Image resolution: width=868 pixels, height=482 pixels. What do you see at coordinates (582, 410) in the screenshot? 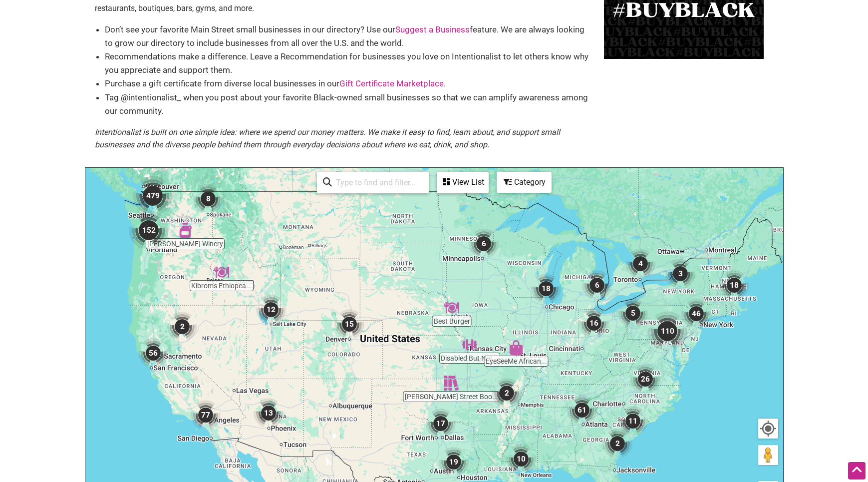
I see `div: 61` at bounding box center [582, 410].